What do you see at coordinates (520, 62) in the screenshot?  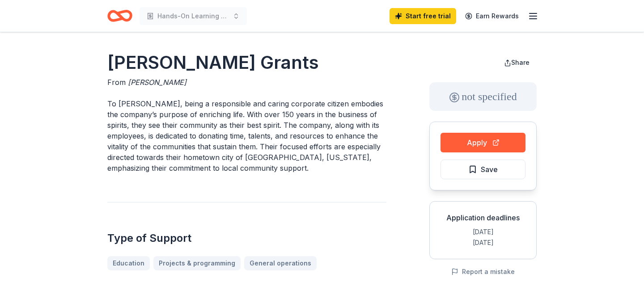 I see `span: Share` at bounding box center [520, 62].